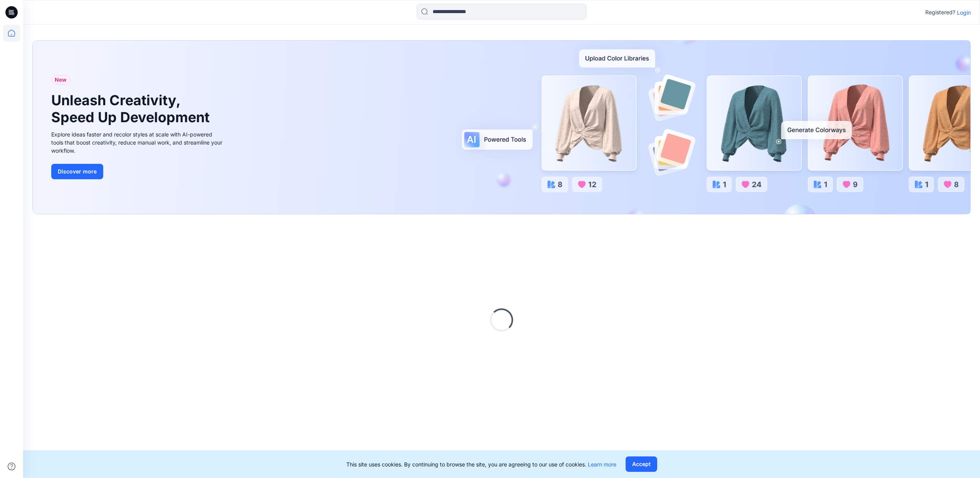 The image size is (980, 478). What do you see at coordinates (963, 12) in the screenshot?
I see `p: Login` at bounding box center [963, 12].